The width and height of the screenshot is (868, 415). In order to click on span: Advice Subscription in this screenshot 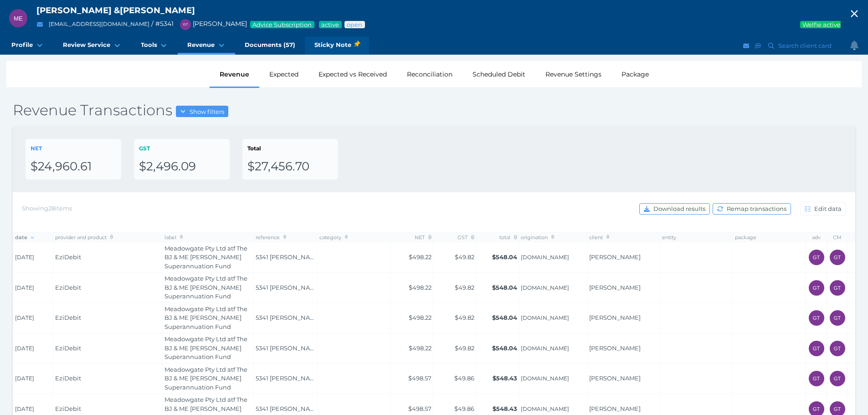, I will do `click(282, 25)`.